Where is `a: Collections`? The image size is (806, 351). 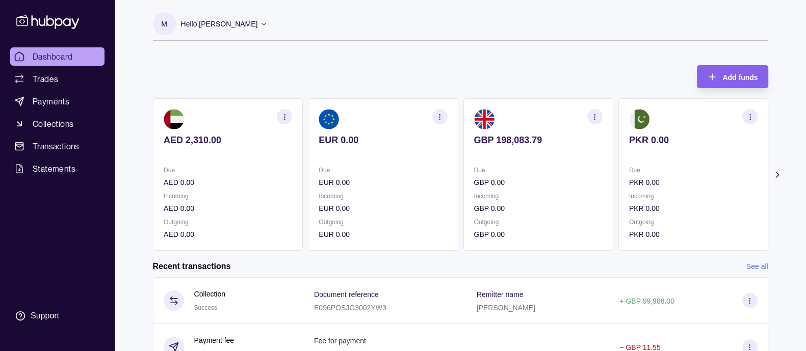 a: Collections is located at coordinates (57, 124).